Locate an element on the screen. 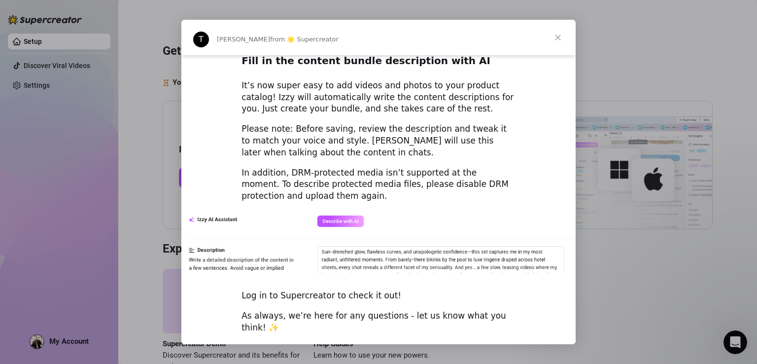  div: As always, we’re here for any questions - let us know what you think! ✨ is located at coordinates (378, 322).